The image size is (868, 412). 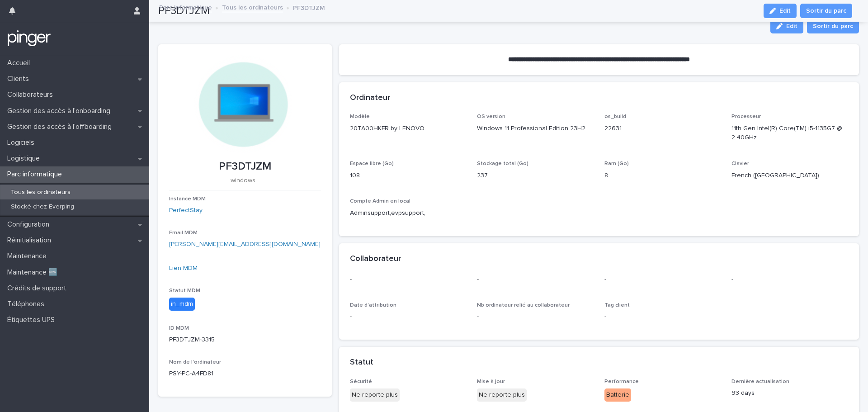 What do you see at coordinates (792, 26) in the screenshot?
I see `span: Edit` at bounding box center [792, 26].